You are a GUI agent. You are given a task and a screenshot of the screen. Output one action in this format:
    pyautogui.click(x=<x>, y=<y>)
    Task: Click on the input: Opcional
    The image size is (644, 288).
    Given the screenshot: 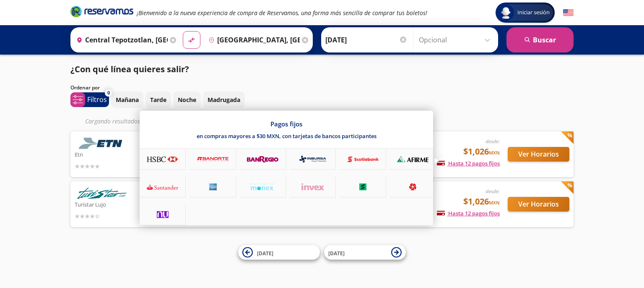 What is the action you would take?
    pyautogui.click(x=456, y=40)
    